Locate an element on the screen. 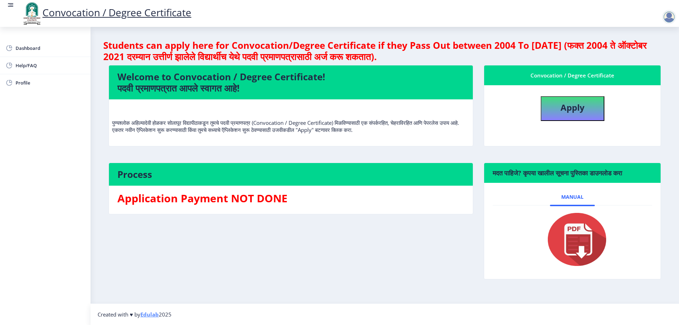  span: Created with ♥ by 2025 is located at coordinates (134, 314).